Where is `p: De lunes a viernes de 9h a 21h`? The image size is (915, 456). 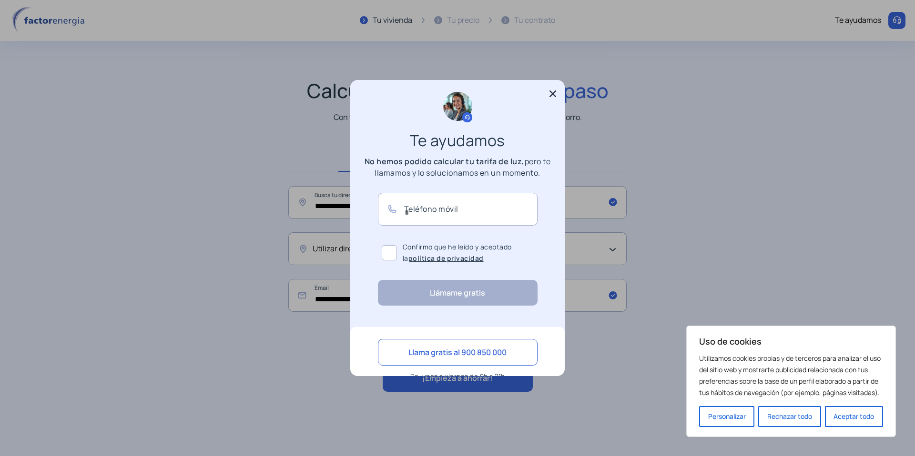
p: De lunes a viernes de 9h a 21h is located at coordinates (457, 376).